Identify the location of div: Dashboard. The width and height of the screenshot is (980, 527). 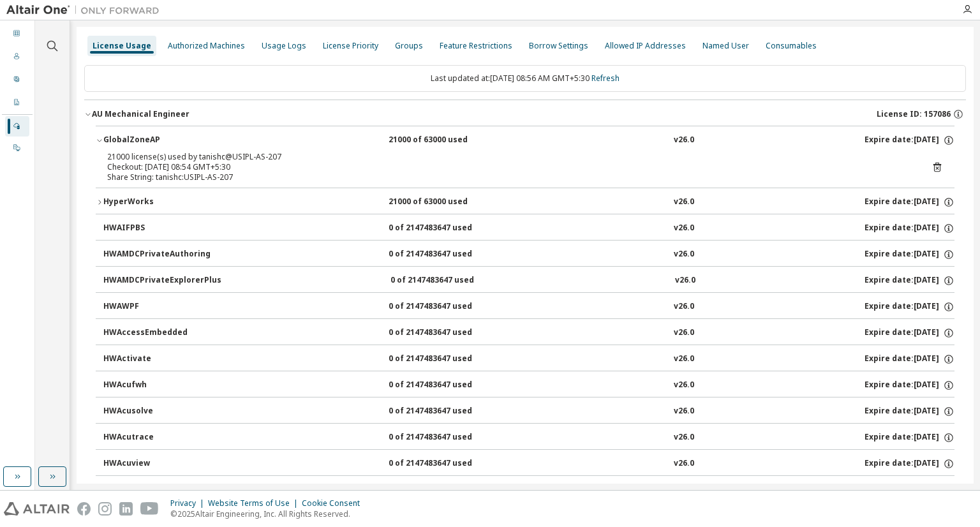
(17, 34).